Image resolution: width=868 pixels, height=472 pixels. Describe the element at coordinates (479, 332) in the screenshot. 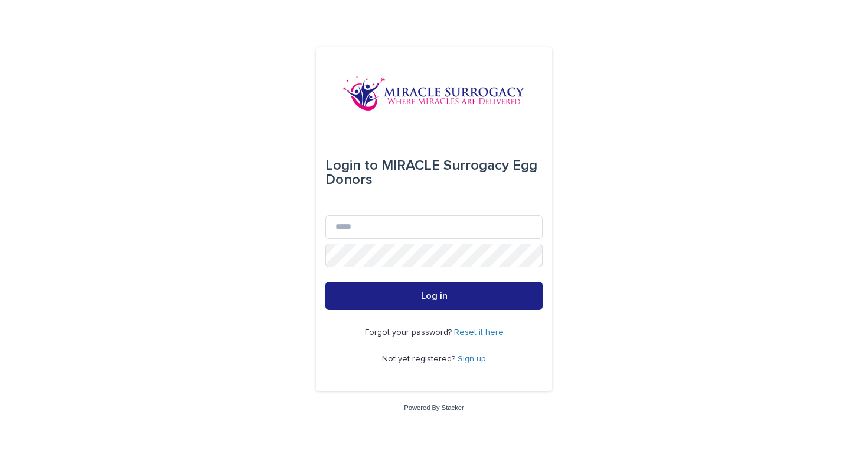

I see `a: Reset it here` at that location.